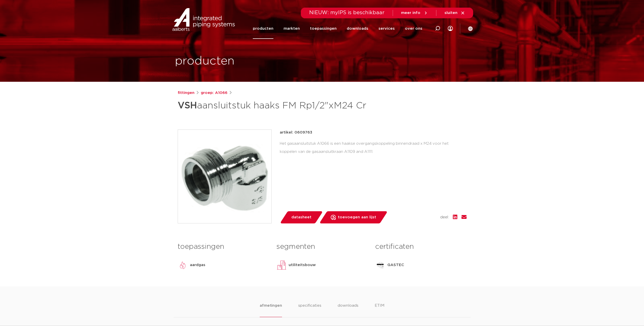 Image resolution: width=644 pixels, height=326 pixels. Describe the element at coordinates (271, 310) in the screenshot. I see `li: afmetingen` at that location.